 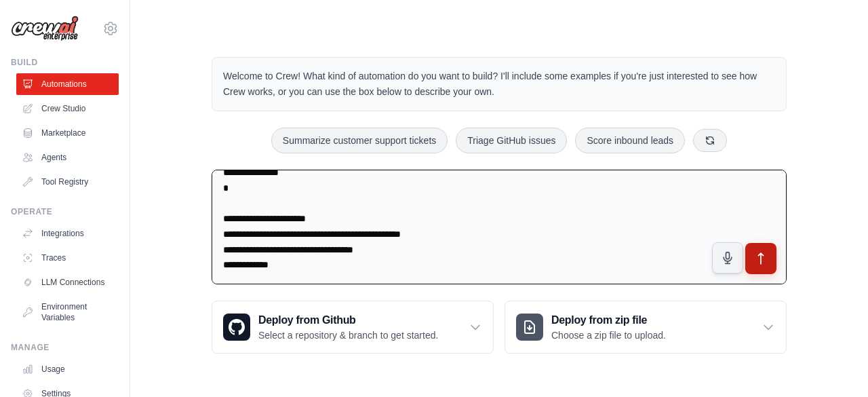 I want to click on a: Agents, so click(x=67, y=157).